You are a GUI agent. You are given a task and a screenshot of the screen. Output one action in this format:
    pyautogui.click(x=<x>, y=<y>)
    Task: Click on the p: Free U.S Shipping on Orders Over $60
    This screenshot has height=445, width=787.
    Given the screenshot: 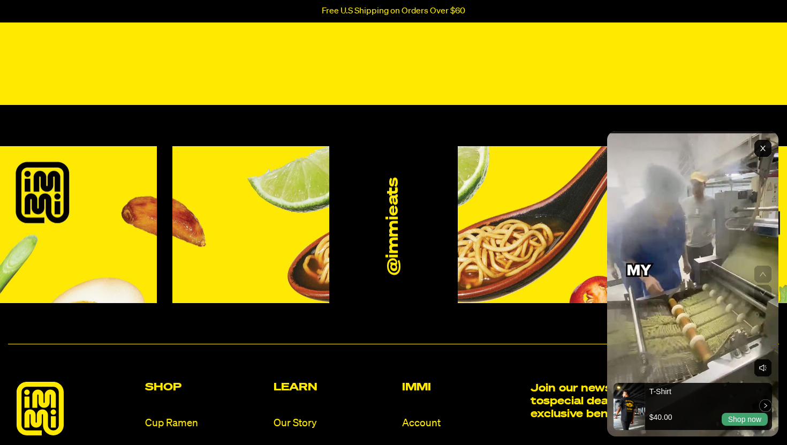 What is the action you would take?
    pyautogui.click(x=394, y=11)
    